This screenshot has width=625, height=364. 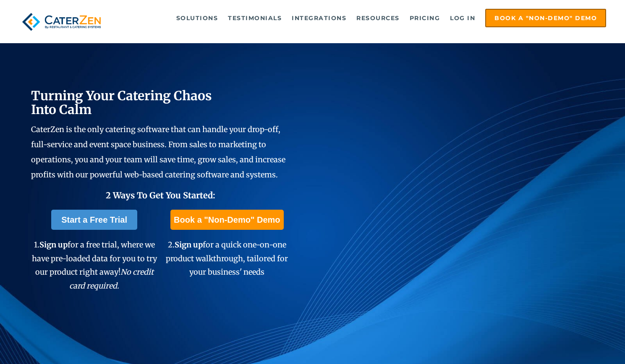 I want to click on a: Testimonials, so click(x=255, y=18).